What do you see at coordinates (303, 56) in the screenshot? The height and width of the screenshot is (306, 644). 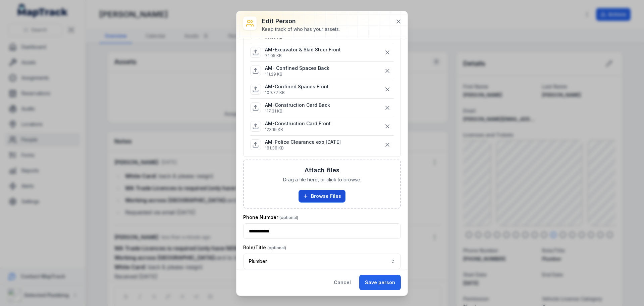 I see `p: 71.05 KB` at bounding box center [303, 56].